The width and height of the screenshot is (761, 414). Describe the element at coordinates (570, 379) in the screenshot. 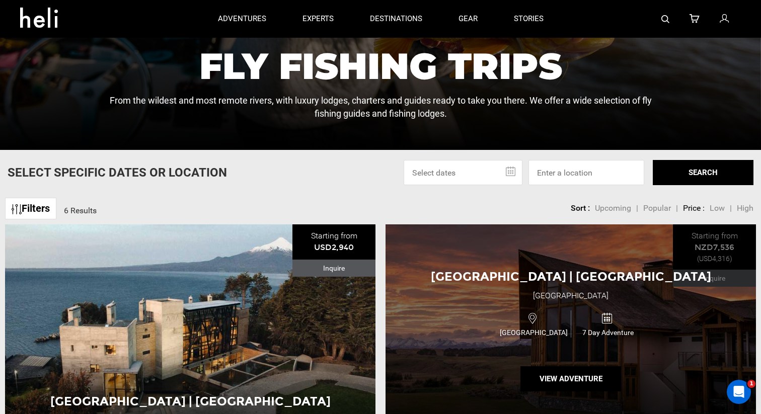

I see `button: View Adventure` at that location.